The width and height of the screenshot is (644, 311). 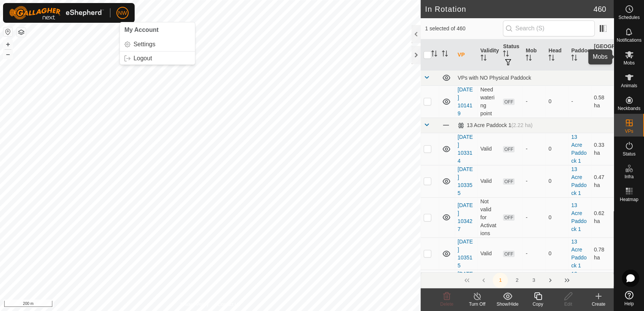 What do you see at coordinates (21, 32) in the screenshot?
I see `button: Map Layers` at bounding box center [21, 32].